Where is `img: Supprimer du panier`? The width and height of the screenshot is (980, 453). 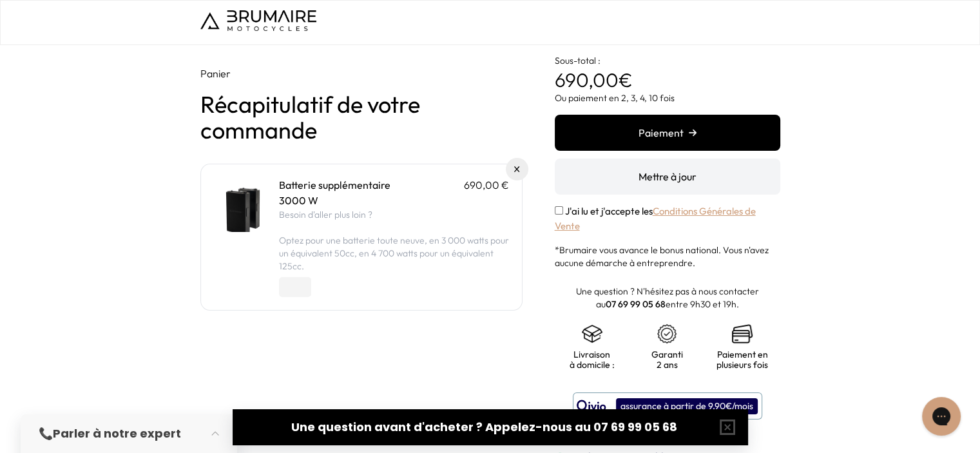
img: Supprimer du panier is located at coordinates (516, 169).